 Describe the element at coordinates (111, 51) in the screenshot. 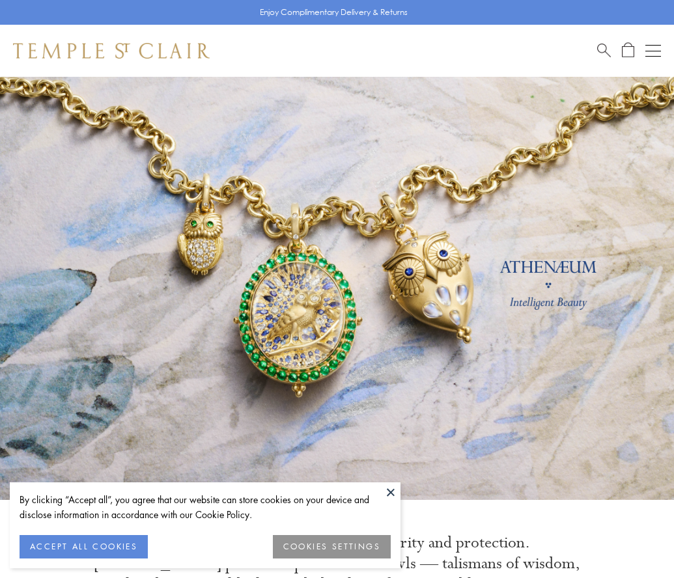

I see `img: Temple St. Clair` at that location.